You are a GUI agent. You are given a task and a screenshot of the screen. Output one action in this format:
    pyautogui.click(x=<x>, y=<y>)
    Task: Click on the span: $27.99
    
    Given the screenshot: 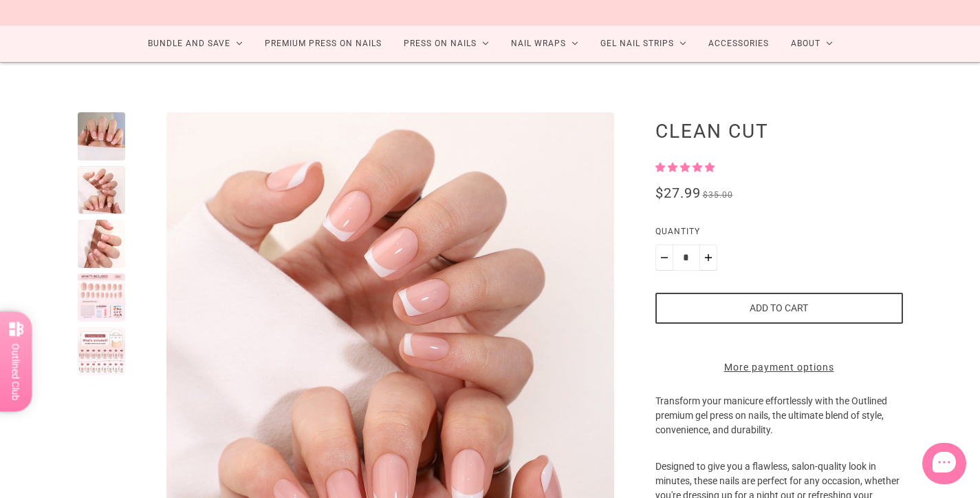 What is the action you would take?
    pyautogui.click(x=678, y=193)
    